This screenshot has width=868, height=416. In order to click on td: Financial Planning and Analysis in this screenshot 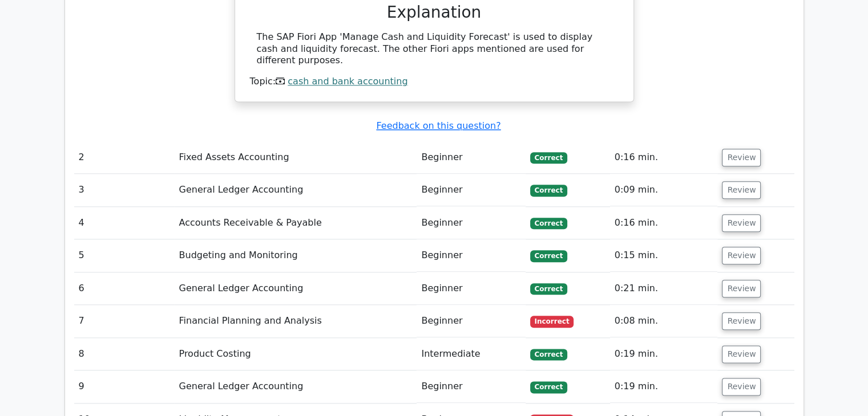, I will do `click(295, 321)`.